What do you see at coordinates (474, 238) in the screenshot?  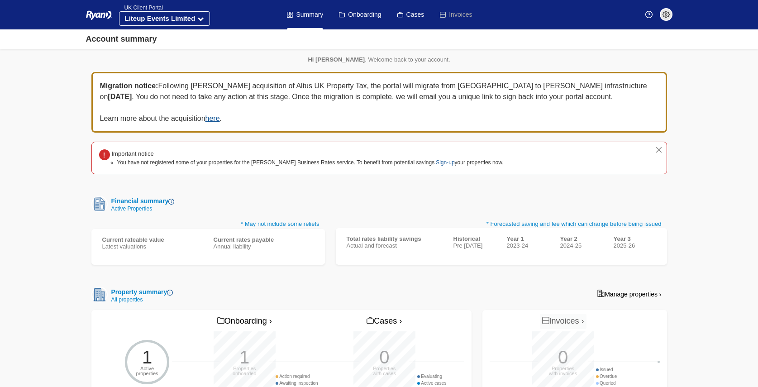 I see `div: Historical` at bounding box center [474, 238].